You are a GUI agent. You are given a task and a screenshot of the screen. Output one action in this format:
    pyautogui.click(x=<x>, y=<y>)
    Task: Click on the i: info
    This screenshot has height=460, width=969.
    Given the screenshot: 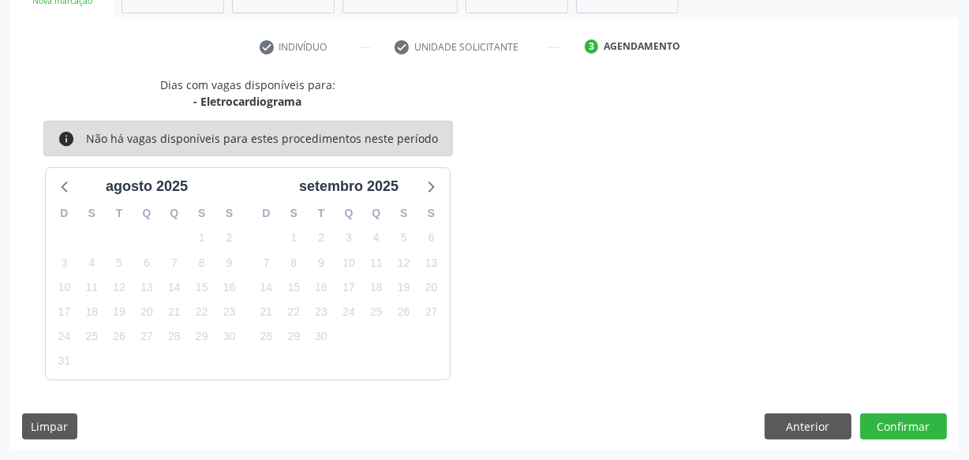 What is the action you would take?
    pyautogui.click(x=66, y=139)
    